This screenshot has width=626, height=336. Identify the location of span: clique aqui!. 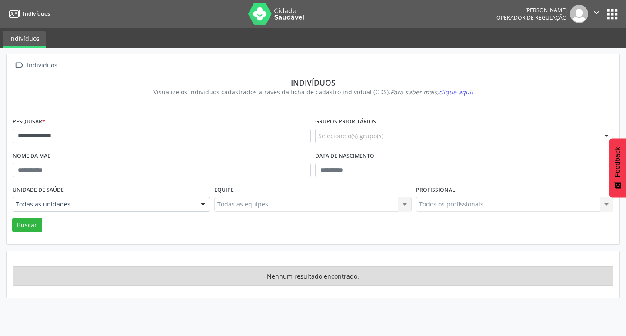
(455, 92).